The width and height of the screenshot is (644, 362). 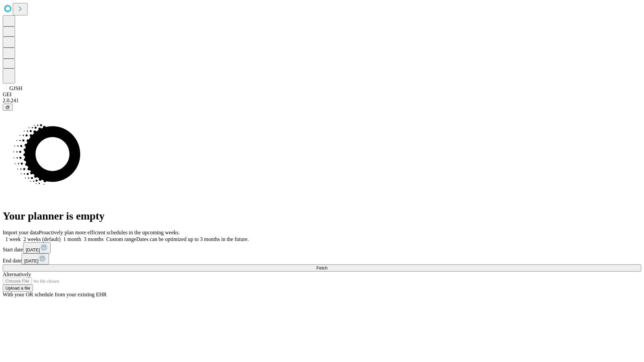 I want to click on div: GEI, so click(x=322, y=95).